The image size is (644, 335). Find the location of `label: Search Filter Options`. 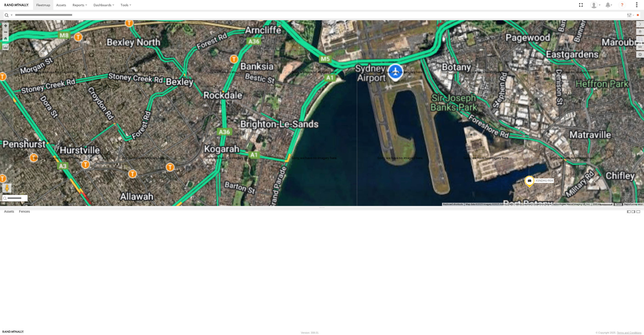

label: Search Filter Options is located at coordinates (630, 15).